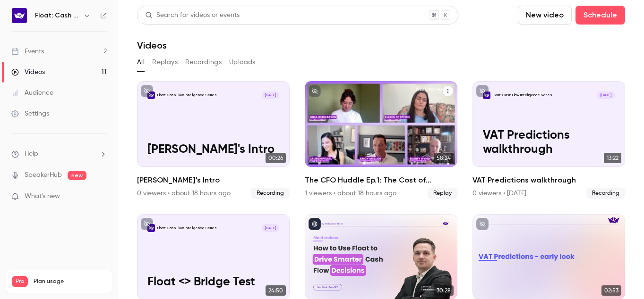 The image size is (644, 299). Describe the element at coordinates (30, 114) in the screenshot. I see `div: Settings` at that location.